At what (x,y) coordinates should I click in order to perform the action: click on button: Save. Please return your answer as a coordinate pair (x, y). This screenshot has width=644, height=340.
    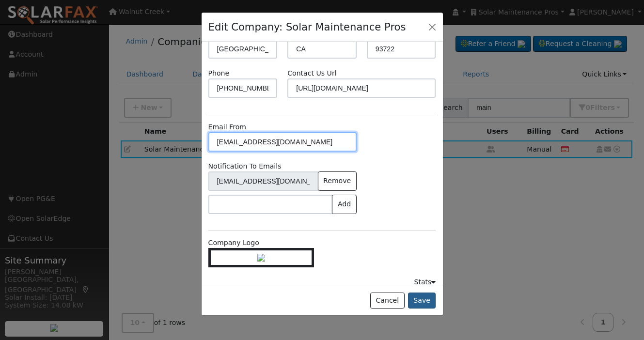
    Looking at the image, I should click on (422, 300).